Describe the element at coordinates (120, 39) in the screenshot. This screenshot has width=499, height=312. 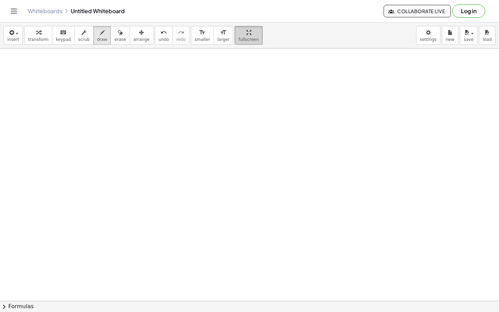
I see `span: erase` at that location.